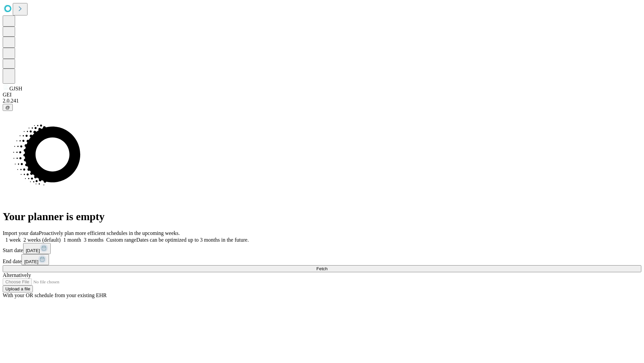 This screenshot has width=644, height=363. I want to click on div: 2.0.241, so click(322, 101).